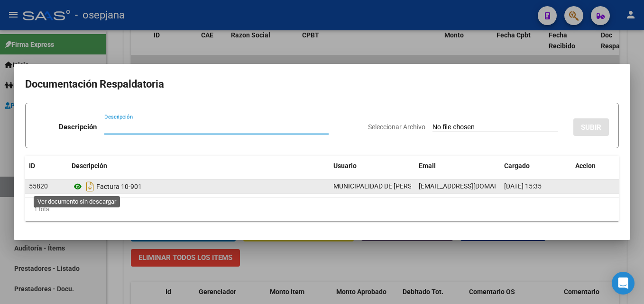  What do you see at coordinates (458, 166) in the screenshot?
I see `datatable-header-cell: Email` at bounding box center [458, 166].